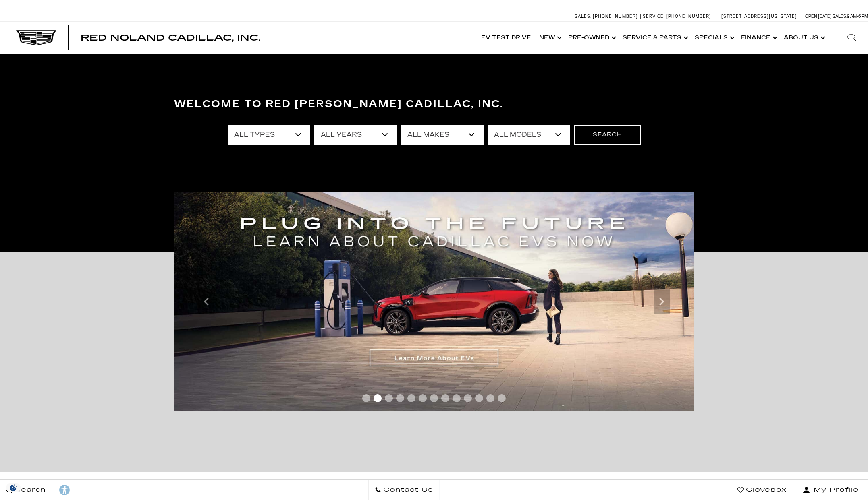  Describe the element at coordinates (502, 398) in the screenshot. I see `span: Go to slide 13` at that location.